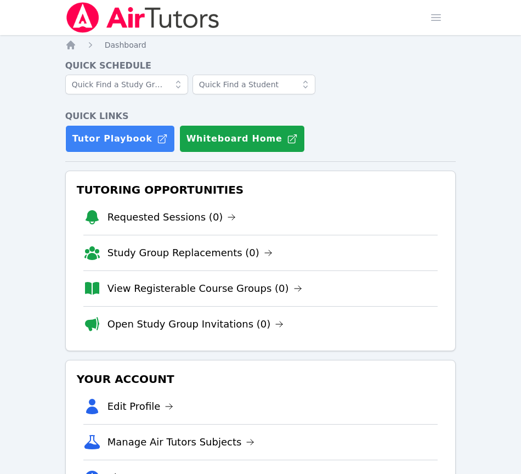 The width and height of the screenshot is (521, 474). What do you see at coordinates (120, 139) in the screenshot?
I see `a: Tutor Playbook` at bounding box center [120, 139].